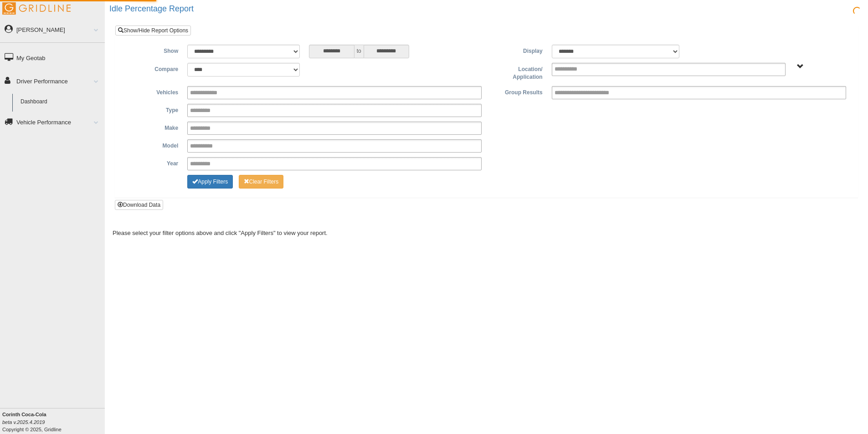 This screenshot has height=434, width=868. I want to click on label: Year, so click(152, 163).